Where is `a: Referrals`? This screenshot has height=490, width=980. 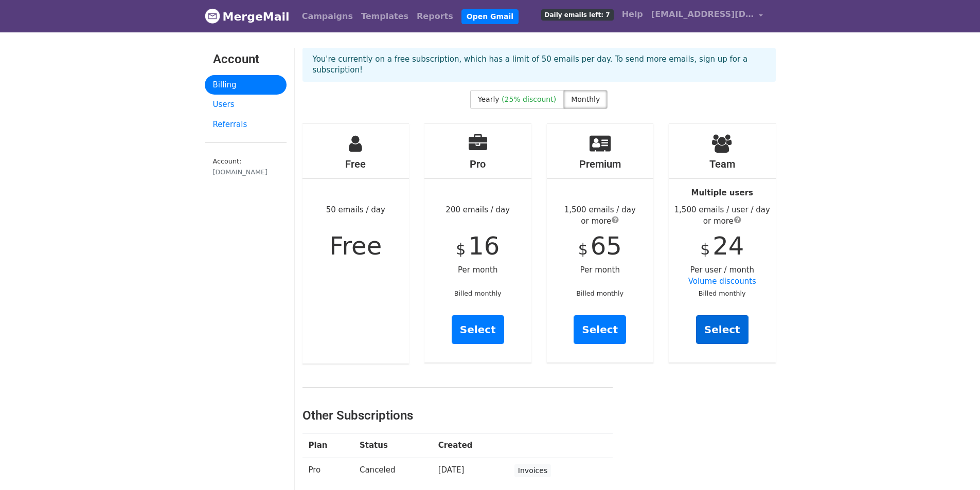
a: Referrals is located at coordinates (245, 124).